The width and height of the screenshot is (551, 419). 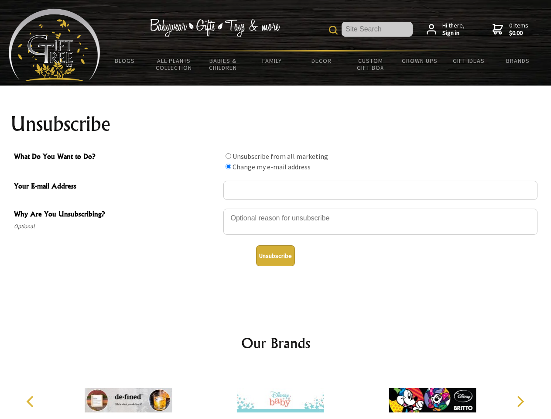 What do you see at coordinates (125, 61) in the screenshot?
I see `a: BLOGS` at bounding box center [125, 61].